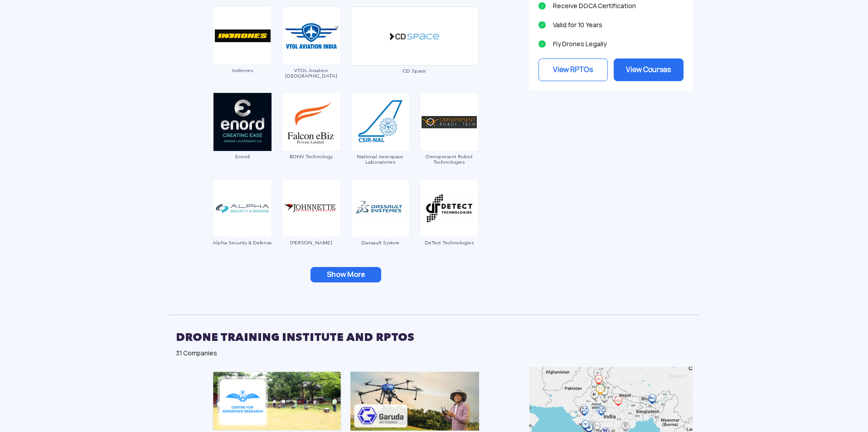 The width and height of the screenshot is (868, 432). Describe the element at coordinates (346, 274) in the screenshot. I see `button: Show More` at that location.